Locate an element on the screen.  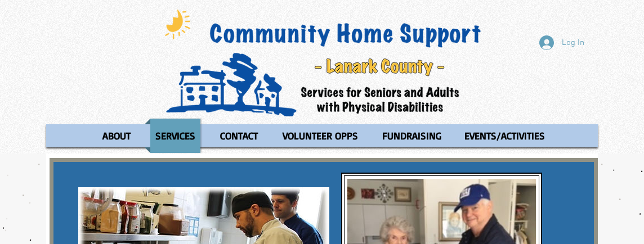
button: Log In is located at coordinates (562, 43).